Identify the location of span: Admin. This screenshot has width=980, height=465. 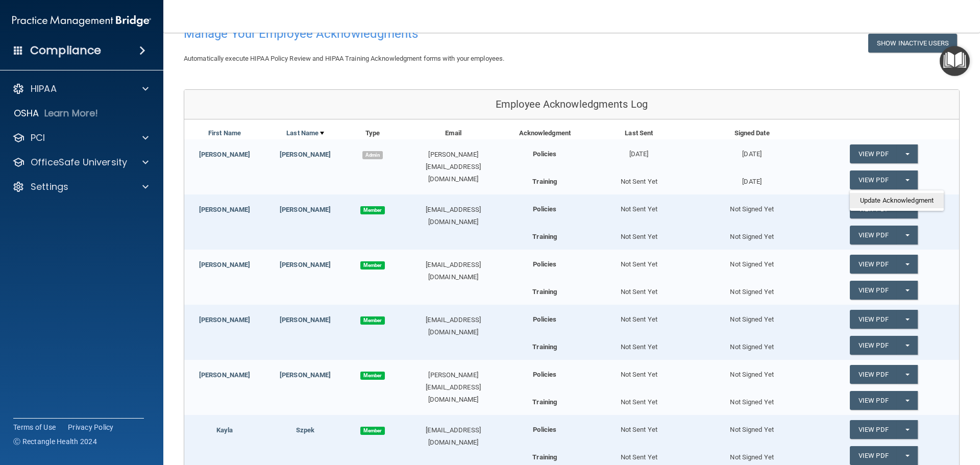
(373, 155).